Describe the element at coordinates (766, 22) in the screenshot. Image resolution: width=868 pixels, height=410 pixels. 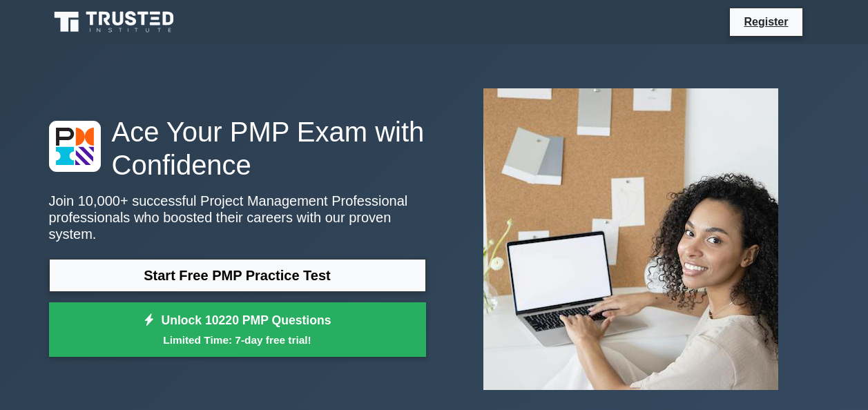
I see `a: Register` at that location.